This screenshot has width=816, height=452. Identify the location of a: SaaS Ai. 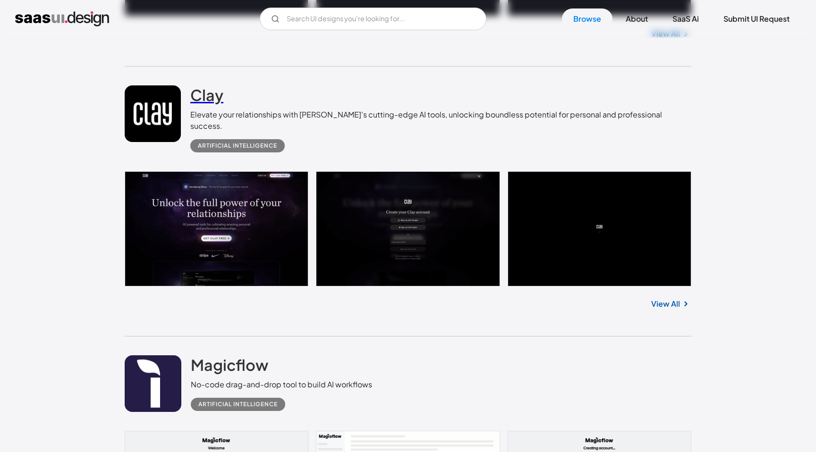
(685, 19).